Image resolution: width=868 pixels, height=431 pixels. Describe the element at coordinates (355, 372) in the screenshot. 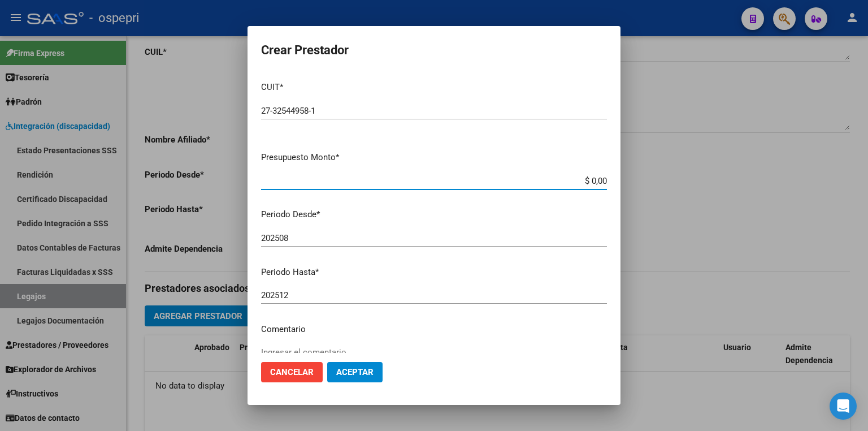

I see `span: Aceptar` at that location.